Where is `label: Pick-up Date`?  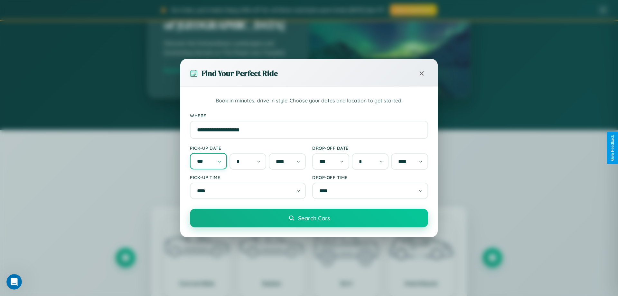 label: Pick-up Date is located at coordinates (248, 148).